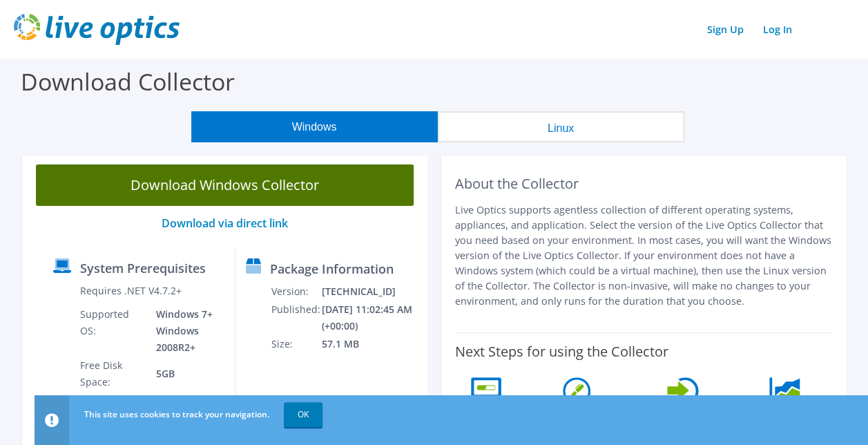 Image resolution: width=868 pixels, height=445 pixels. What do you see at coordinates (561, 127) in the screenshot?
I see `button: Linux` at bounding box center [561, 127].